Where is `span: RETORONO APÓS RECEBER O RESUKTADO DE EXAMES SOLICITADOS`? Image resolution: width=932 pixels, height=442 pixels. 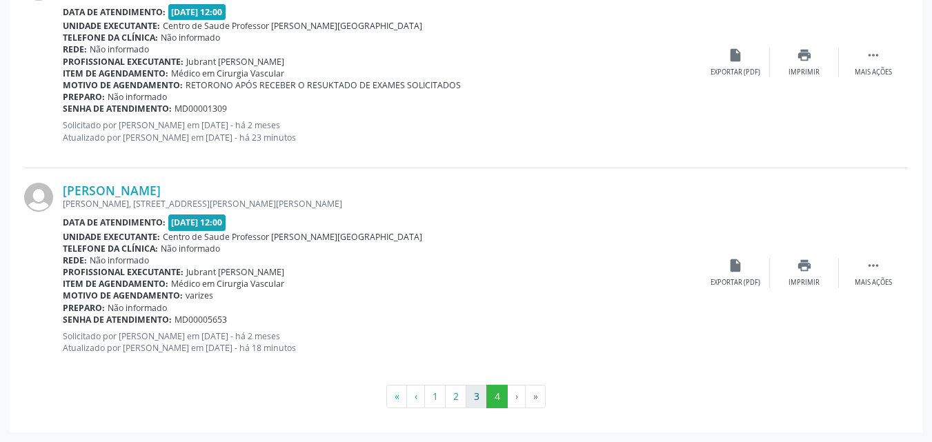
span: RETORONO APÓS RECEBER O RESUKTADO DE EXAMES SOLICITADOS is located at coordinates (323, 85).